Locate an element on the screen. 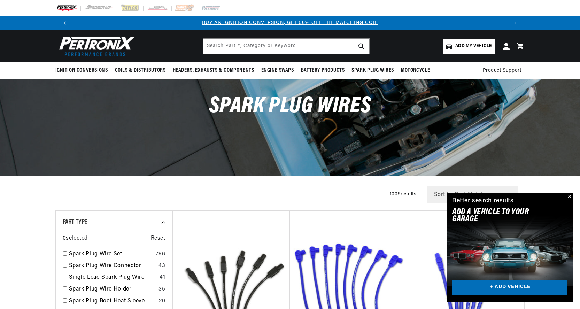 The width and height of the screenshot is (580, 309). a: Spark Plug Wire Holder is located at coordinates (113, 290).